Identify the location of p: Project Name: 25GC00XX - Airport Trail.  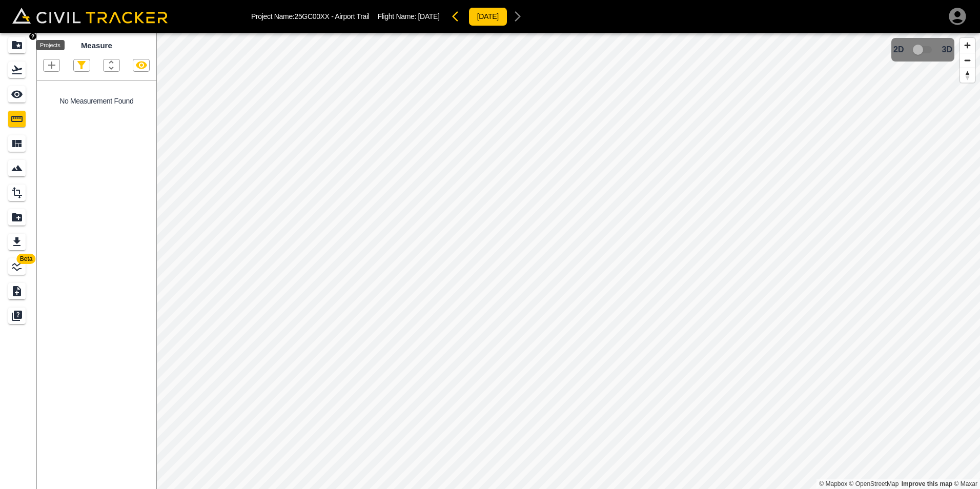
(310, 16).